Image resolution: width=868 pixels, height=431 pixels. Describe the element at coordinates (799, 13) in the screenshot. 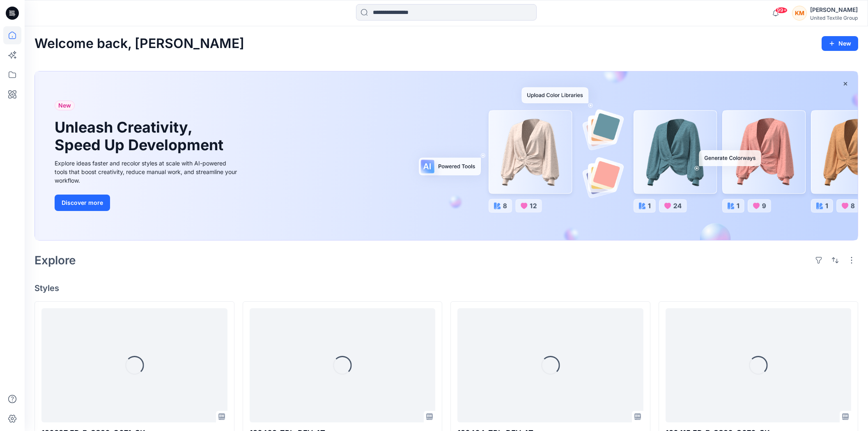

I see `div: KM` at that location.